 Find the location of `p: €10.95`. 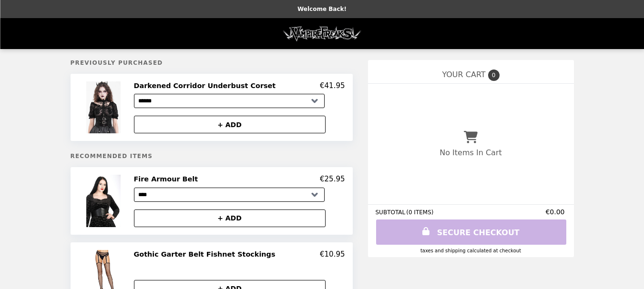

p: €10.95 is located at coordinates (332, 254).